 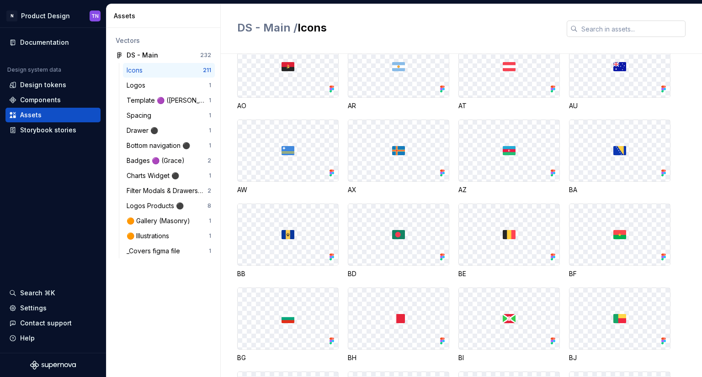 I want to click on a: Components, so click(x=53, y=100).